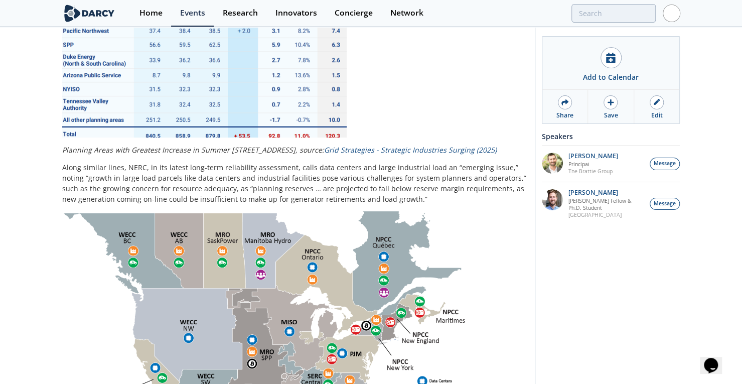  I want to click on p: Principal, so click(593, 164).